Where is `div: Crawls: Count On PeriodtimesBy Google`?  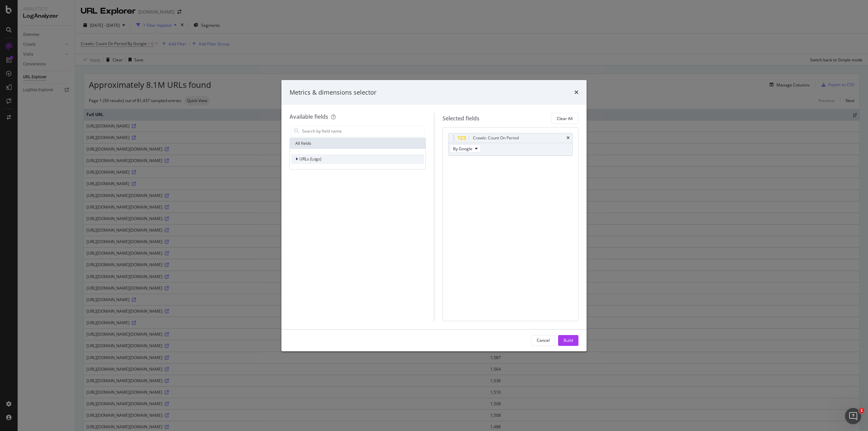 div: Crawls: Count On PeriodtimesBy Google is located at coordinates (511, 144).